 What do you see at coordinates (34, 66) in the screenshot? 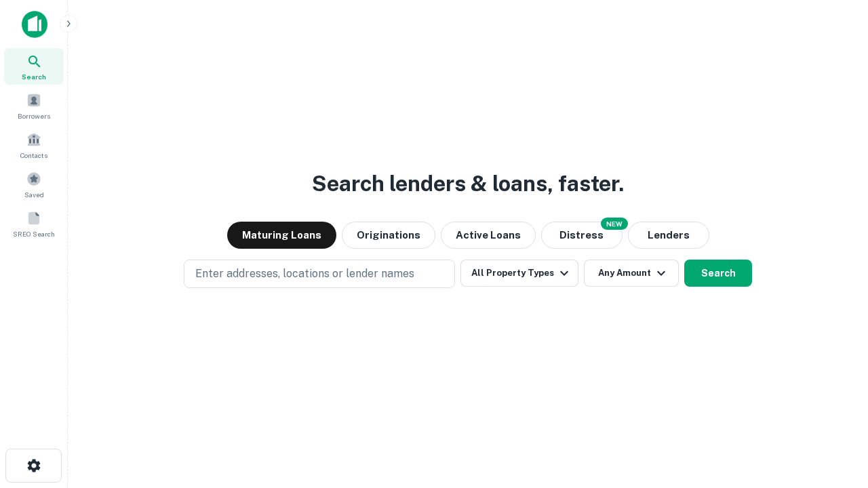
I see `div: Search` at bounding box center [34, 66].